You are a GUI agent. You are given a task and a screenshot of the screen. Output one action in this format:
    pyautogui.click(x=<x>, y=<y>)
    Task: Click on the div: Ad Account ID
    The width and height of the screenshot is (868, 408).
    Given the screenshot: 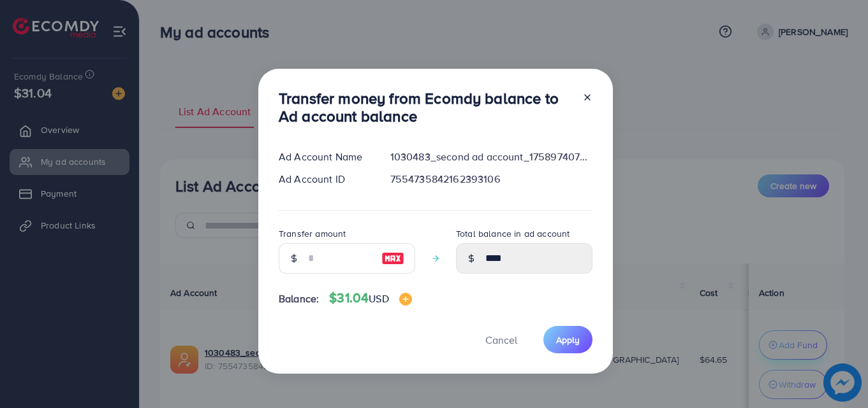 What is the action you would take?
    pyautogui.click(x=324, y=178)
    